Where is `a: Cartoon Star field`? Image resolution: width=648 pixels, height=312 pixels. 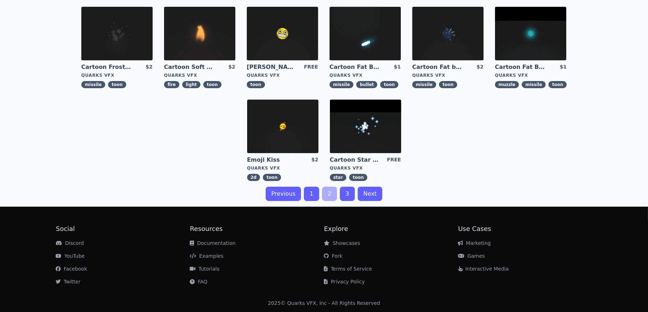 a: Cartoon Star field is located at coordinates (356, 160).